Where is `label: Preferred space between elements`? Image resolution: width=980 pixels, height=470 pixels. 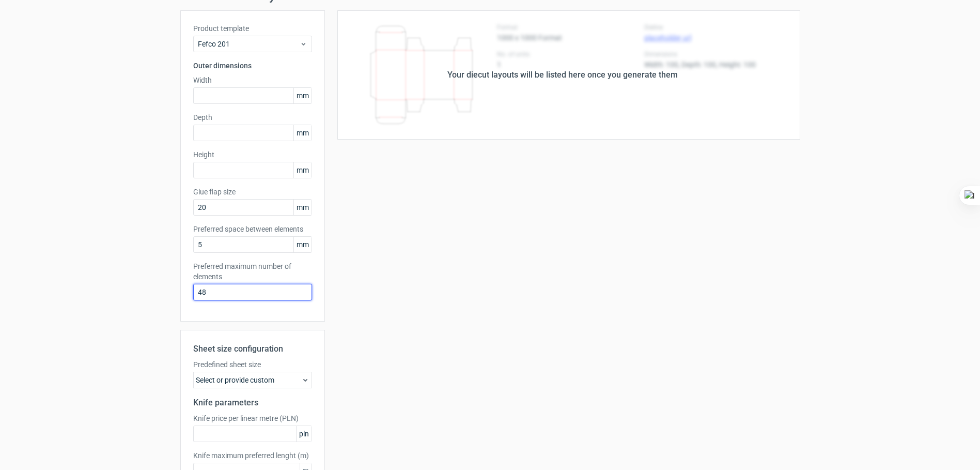 label: Preferred space between elements is located at coordinates (253, 229).